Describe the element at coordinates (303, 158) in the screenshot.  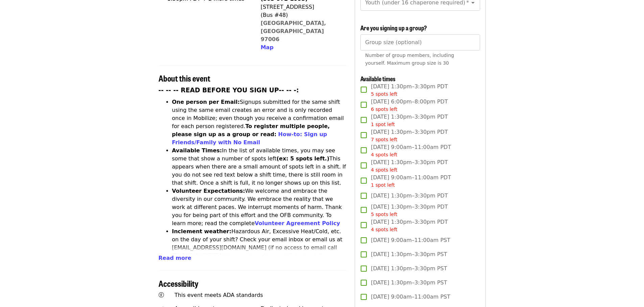
I see `strong: (ex: 5 spots left.)` at that location.